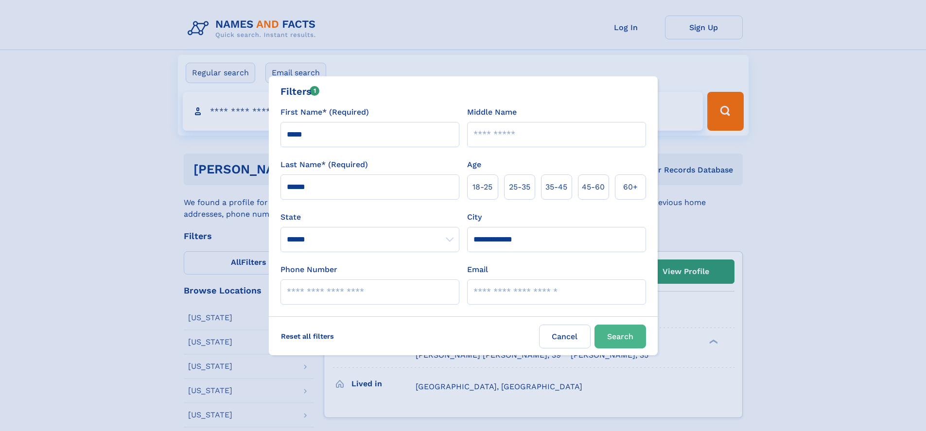  Describe the element at coordinates (474, 165) in the screenshot. I see `label: Age` at that location.